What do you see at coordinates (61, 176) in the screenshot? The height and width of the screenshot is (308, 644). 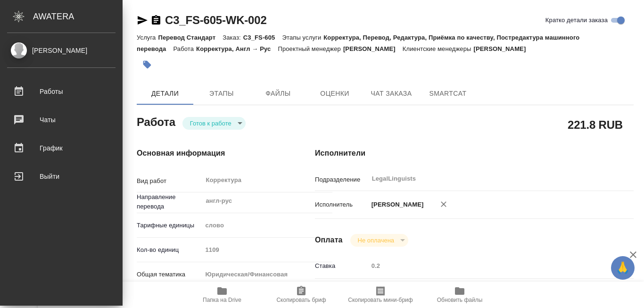 I see `a: Выйти` at bounding box center [61, 176].